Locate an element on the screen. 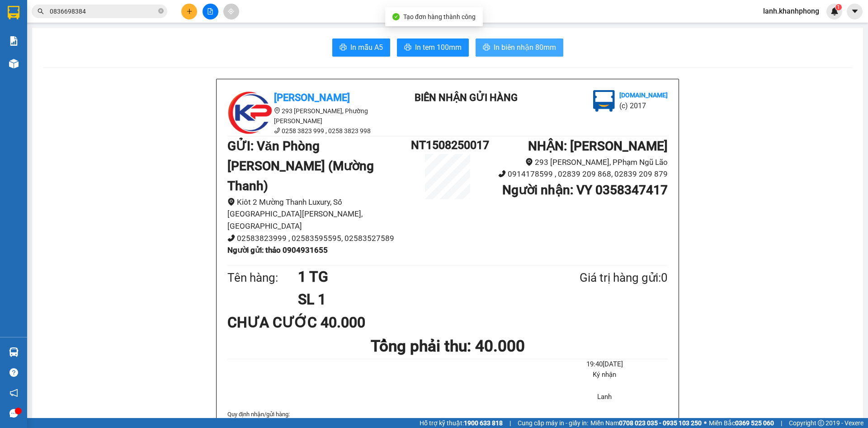 The image size is (868, 428). span: Miền Nam is located at coordinates (646, 423).